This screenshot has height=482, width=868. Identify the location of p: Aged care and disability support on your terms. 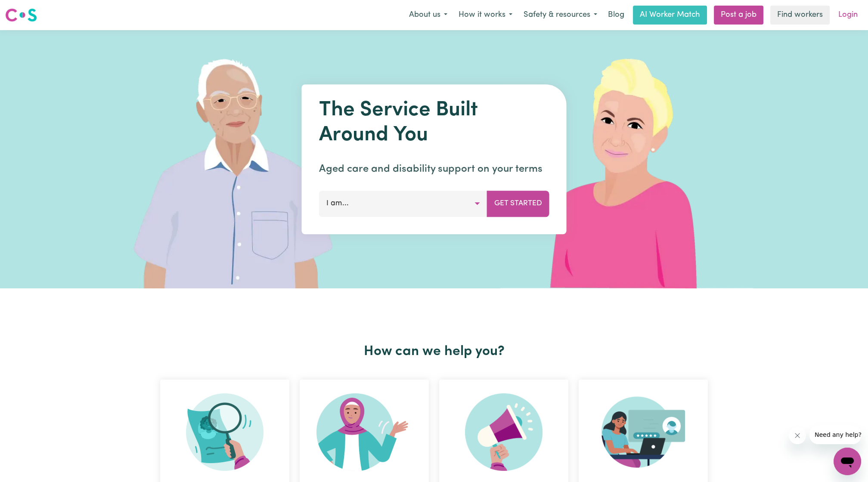
(434, 169).